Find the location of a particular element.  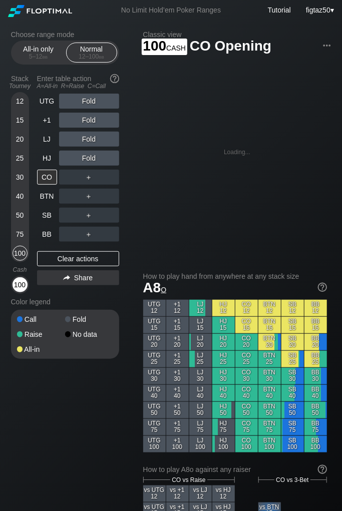

div: +1 20 is located at coordinates (177, 342).